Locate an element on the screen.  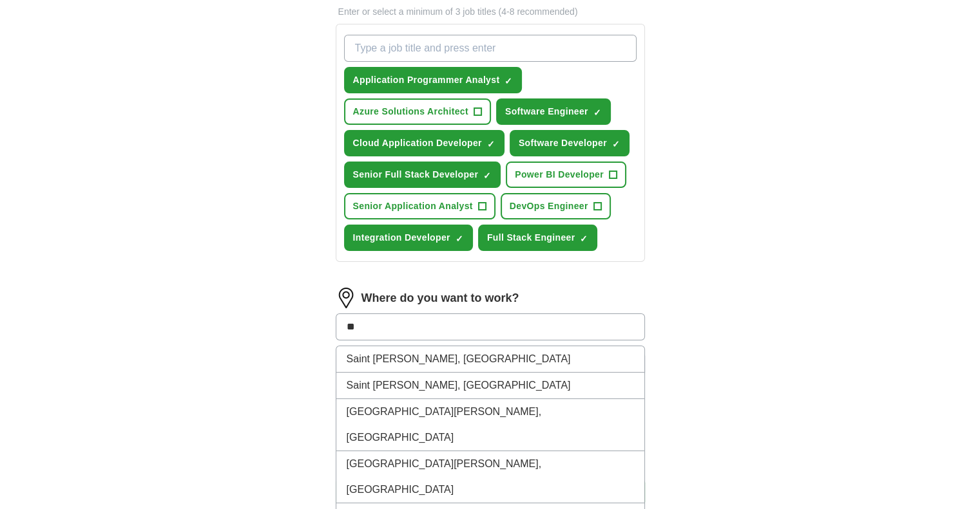
span: Senior Application Analyst is located at coordinates (413, 206).